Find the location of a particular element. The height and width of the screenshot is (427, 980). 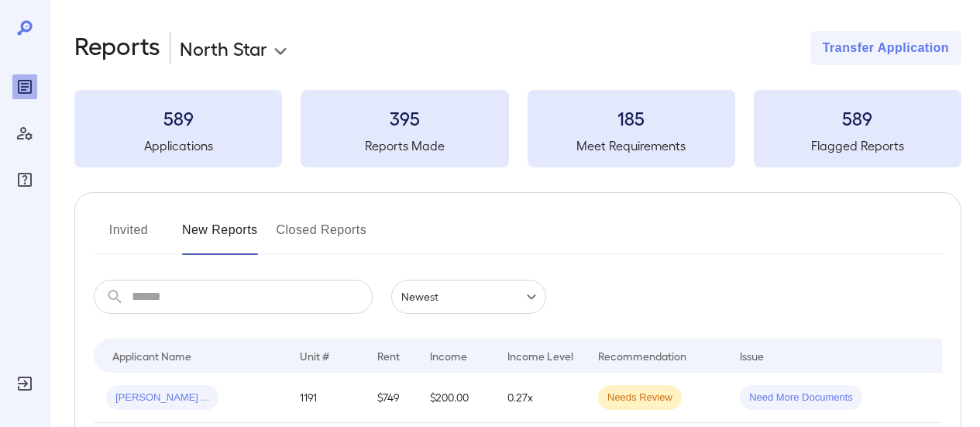

div: Manage Users is located at coordinates (25, 133).